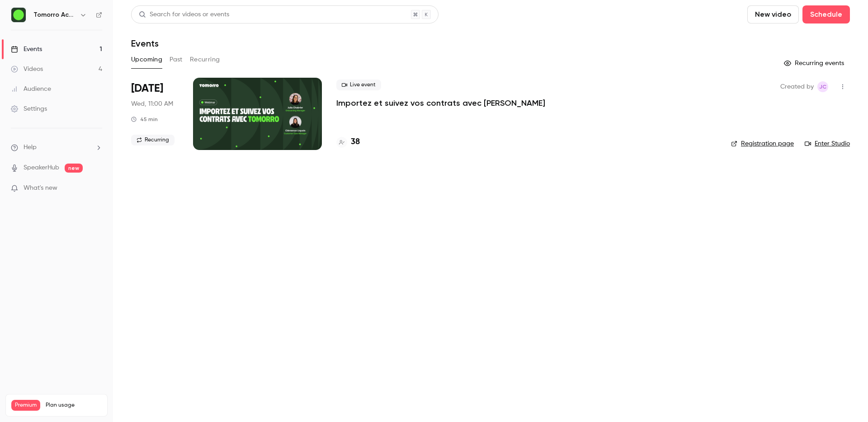  What do you see at coordinates (147, 60) in the screenshot?
I see `button: Upcoming` at bounding box center [147, 60].